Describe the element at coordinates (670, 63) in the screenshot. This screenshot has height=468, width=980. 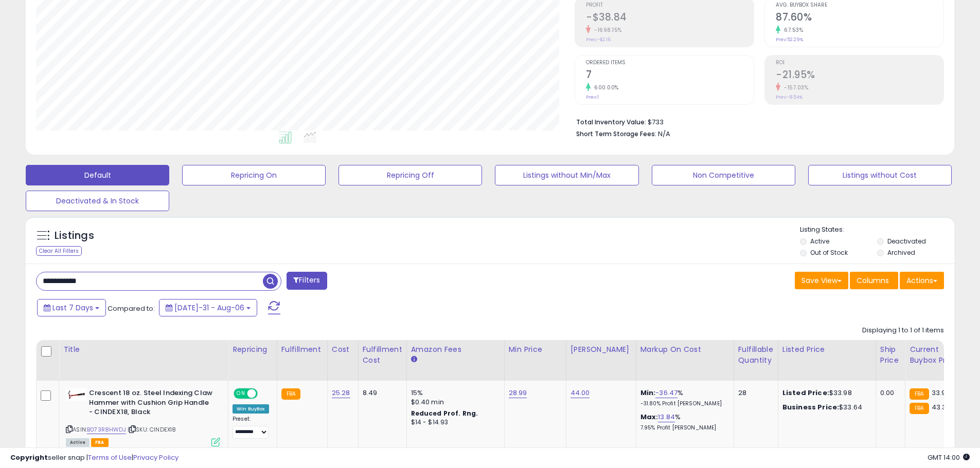
I see `span: Ordered Items` at that location.